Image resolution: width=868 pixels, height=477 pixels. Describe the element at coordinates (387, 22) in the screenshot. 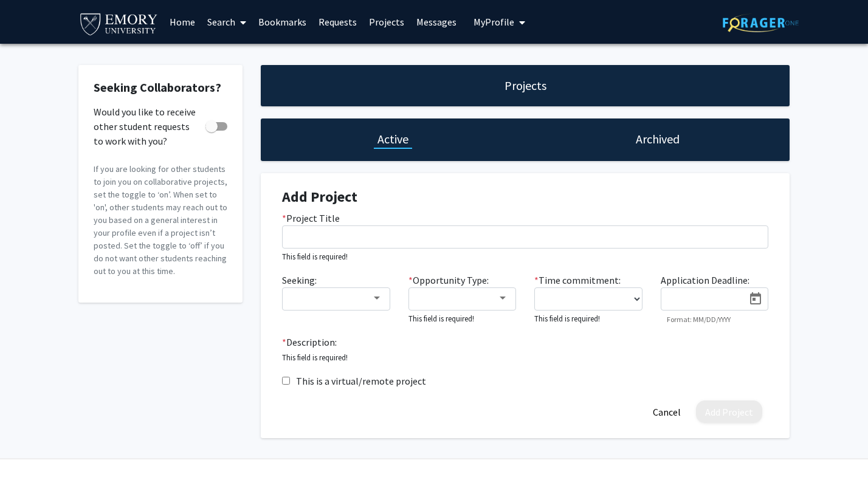

I see `a: Projects` at that location.